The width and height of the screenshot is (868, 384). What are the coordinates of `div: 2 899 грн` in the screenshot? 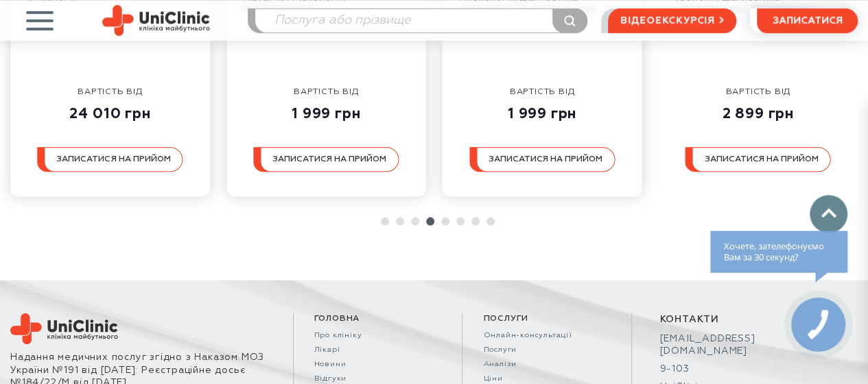 It's located at (758, 111).